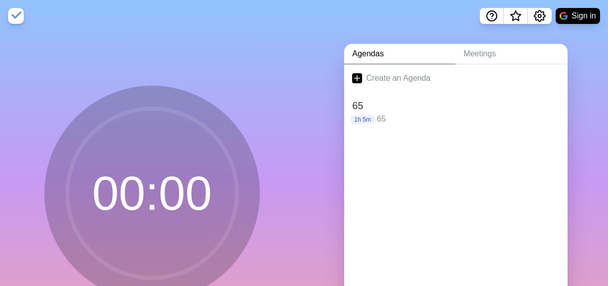 The width and height of the screenshot is (608, 286). What do you see at coordinates (577, 16) in the screenshot?
I see `button: Sign in` at bounding box center [577, 16].